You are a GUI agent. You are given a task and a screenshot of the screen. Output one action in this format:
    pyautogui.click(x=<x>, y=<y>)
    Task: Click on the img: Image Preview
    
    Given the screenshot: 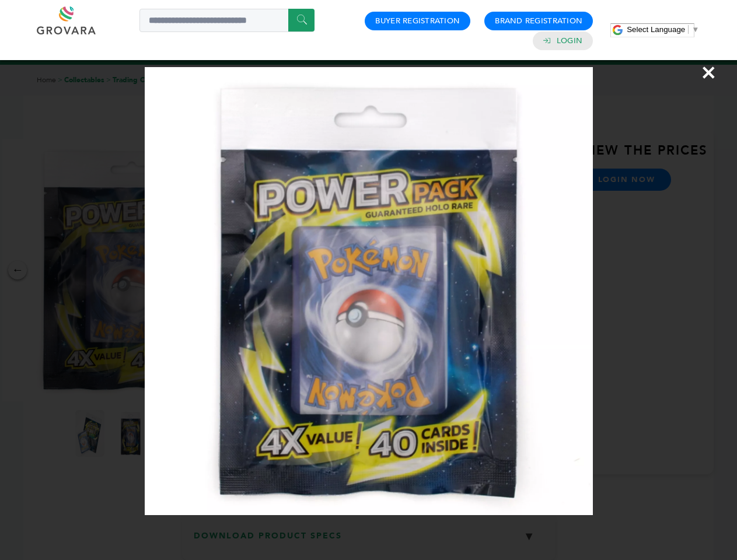 What is the action you would take?
    pyautogui.click(x=369, y=291)
    